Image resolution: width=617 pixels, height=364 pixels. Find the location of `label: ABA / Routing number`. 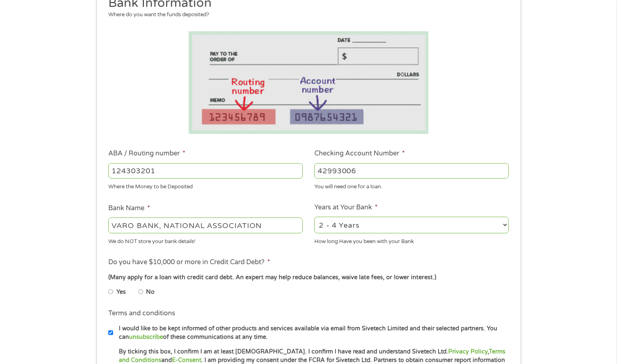

label: ABA / Routing number is located at coordinates (147, 154).